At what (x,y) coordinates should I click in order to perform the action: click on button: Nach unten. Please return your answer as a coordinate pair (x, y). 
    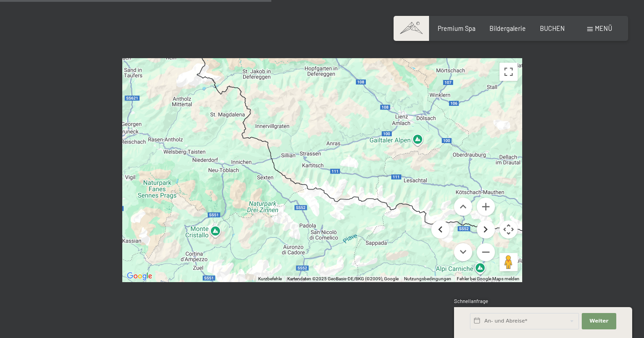
    Looking at the image, I should click on (463, 252).